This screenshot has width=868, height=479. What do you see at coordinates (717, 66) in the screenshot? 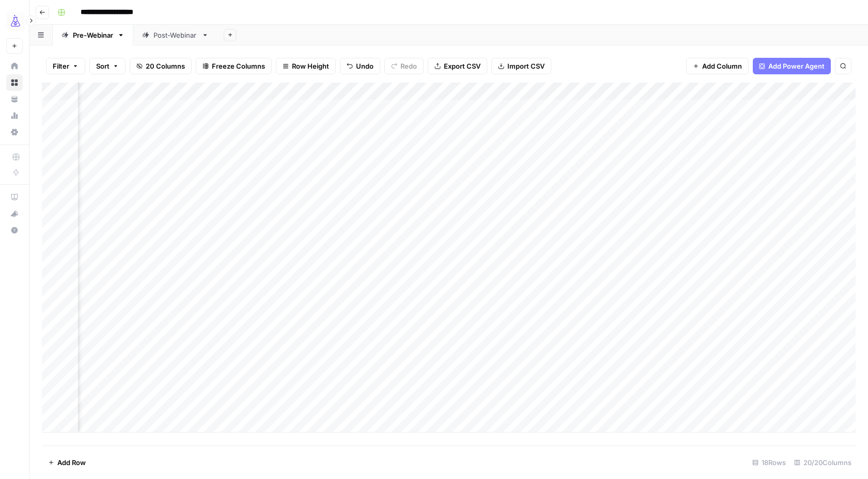
I see `button: Add Column` at bounding box center [717, 66].